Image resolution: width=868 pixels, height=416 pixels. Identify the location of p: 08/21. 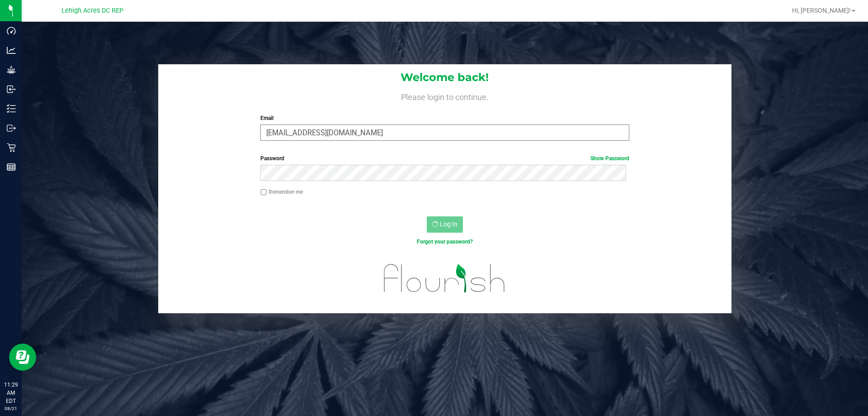
(11, 408).